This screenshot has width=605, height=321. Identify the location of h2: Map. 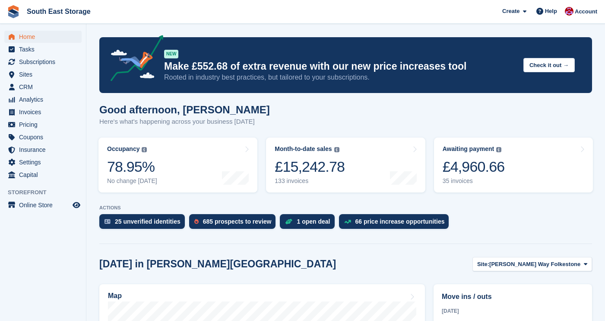
(115, 296).